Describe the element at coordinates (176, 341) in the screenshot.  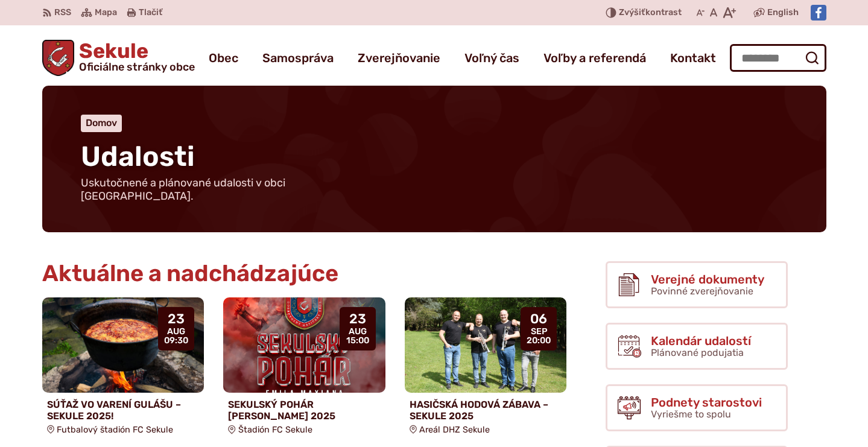
I see `span: 09:30` at that location.